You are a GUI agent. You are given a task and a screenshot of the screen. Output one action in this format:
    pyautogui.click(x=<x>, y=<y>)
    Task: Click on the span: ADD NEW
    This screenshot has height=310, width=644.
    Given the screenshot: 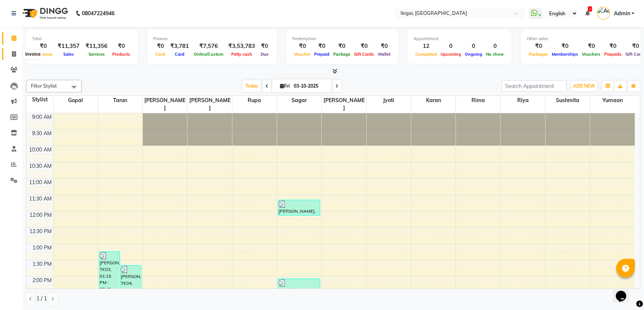 What is the action you would take?
    pyautogui.click(x=584, y=86)
    